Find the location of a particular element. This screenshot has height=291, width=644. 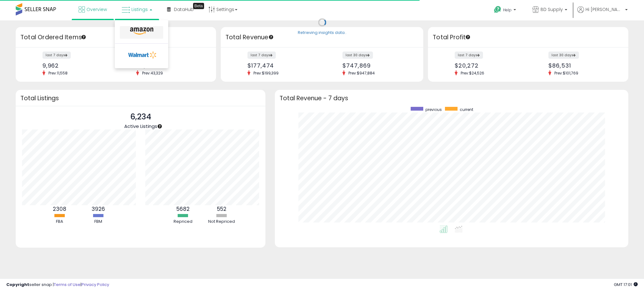

span: Overview is located at coordinates (97, 9).